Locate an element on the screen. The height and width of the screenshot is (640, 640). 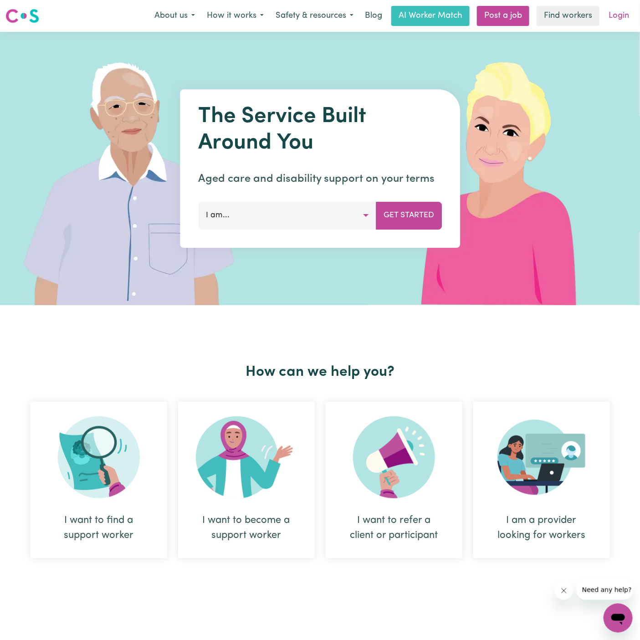
p: Aged care and disability support on your terms is located at coordinates (320, 179).